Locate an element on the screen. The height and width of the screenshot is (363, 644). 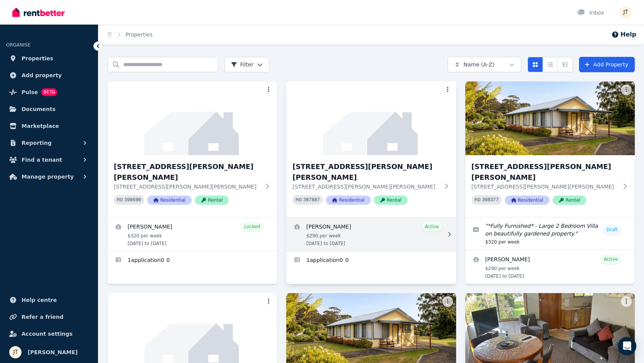
button: Card view is located at coordinates (535, 65).